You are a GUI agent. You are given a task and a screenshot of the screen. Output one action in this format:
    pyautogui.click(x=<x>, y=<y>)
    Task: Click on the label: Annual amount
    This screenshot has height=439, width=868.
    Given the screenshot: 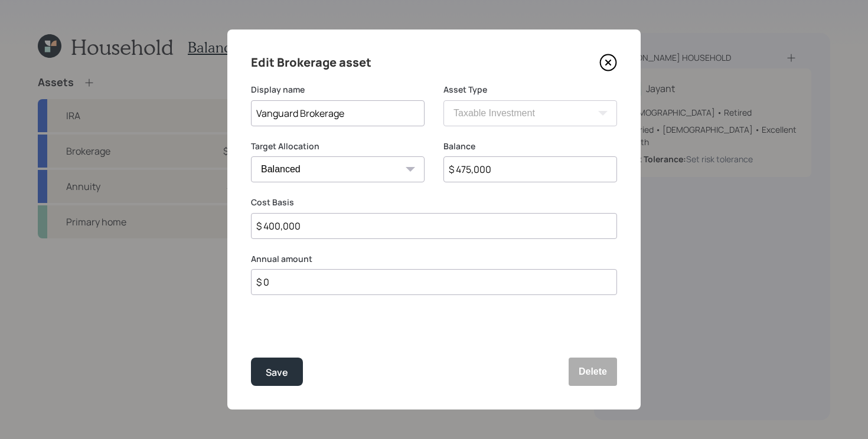 What is the action you would take?
    pyautogui.click(x=434, y=259)
    